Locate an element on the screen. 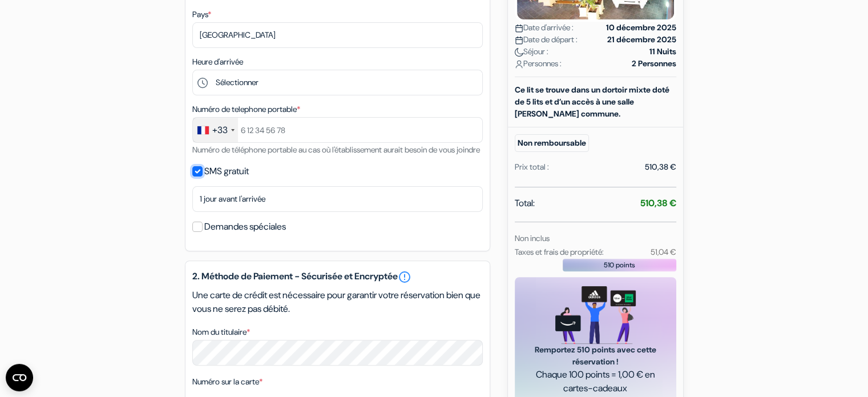  label: SMS gratuit is located at coordinates (226, 172).